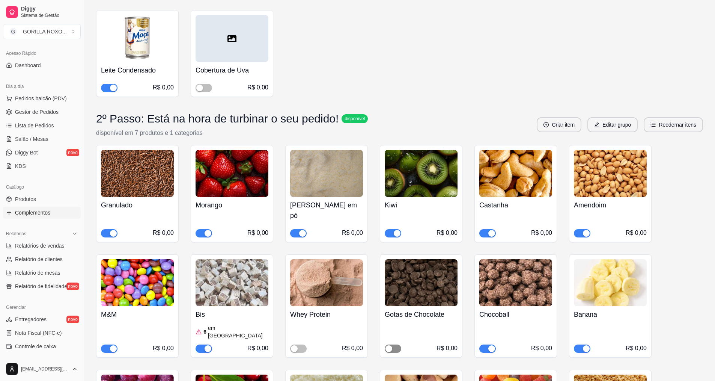 The width and height of the screenshot is (715, 381). What do you see at coordinates (38, 333) in the screenshot?
I see `span: Nota Fiscal (NFC-e)` at bounding box center [38, 333].